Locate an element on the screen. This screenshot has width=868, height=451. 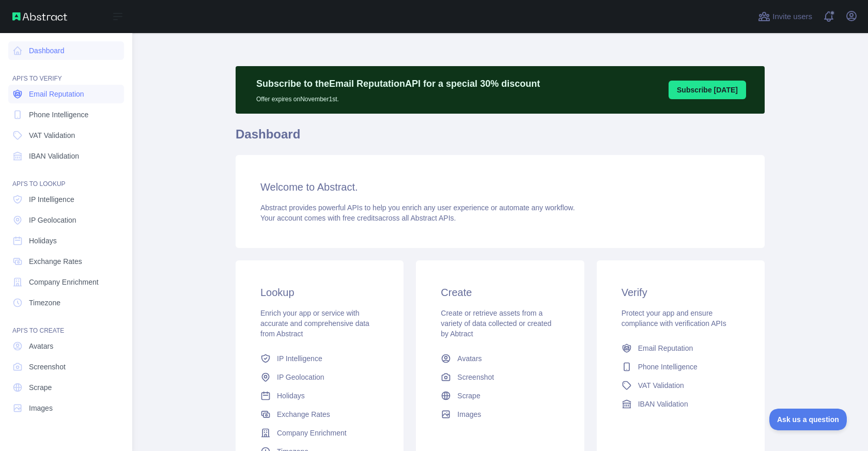
h1: Dashboard is located at coordinates (500, 138).